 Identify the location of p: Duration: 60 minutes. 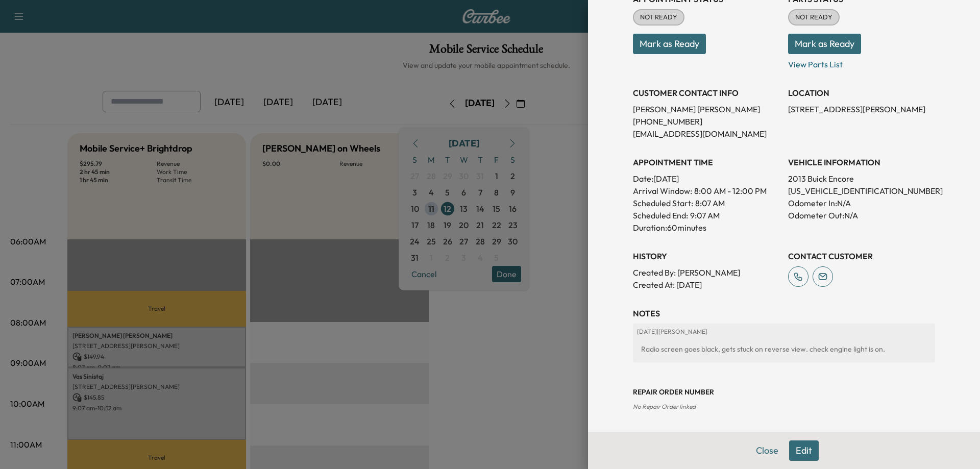
(706, 228).